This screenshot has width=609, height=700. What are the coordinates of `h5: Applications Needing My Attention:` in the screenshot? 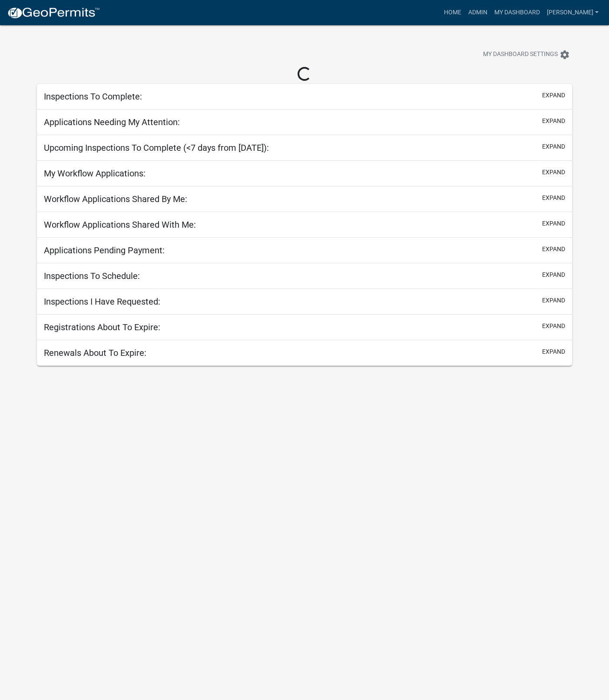 It's located at (112, 122).